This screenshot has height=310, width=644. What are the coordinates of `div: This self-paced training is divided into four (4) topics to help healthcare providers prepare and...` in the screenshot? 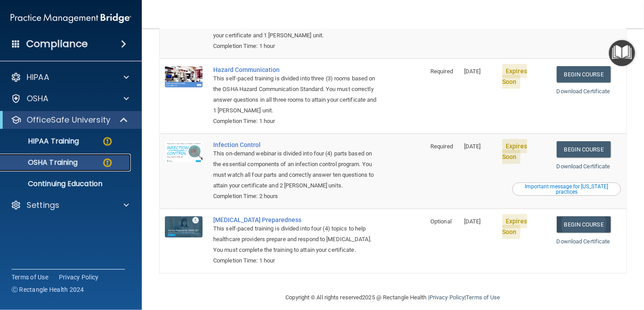 It's located at (297, 239).